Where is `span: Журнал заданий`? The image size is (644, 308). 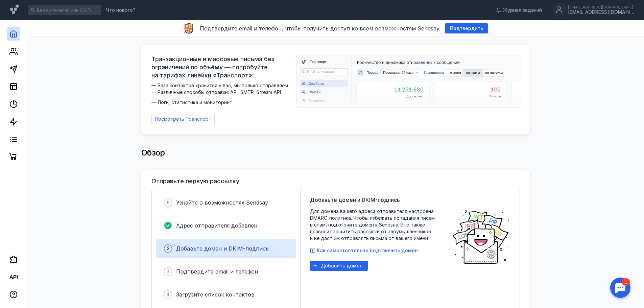 span: Журнал заданий is located at coordinates (522, 10).